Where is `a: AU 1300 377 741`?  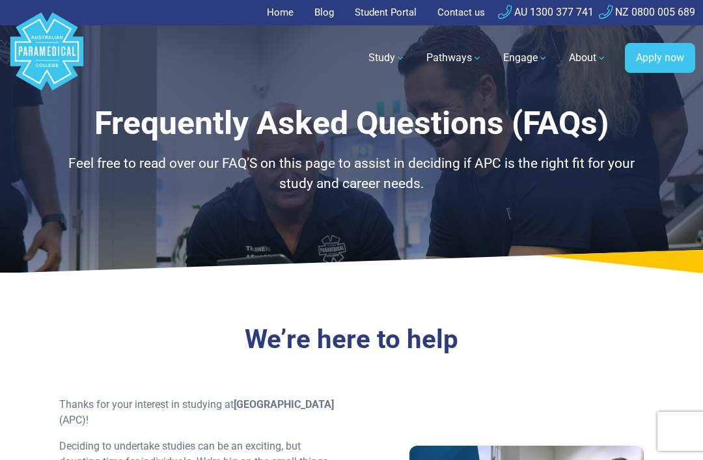
a: AU 1300 377 741 is located at coordinates (545, 12).